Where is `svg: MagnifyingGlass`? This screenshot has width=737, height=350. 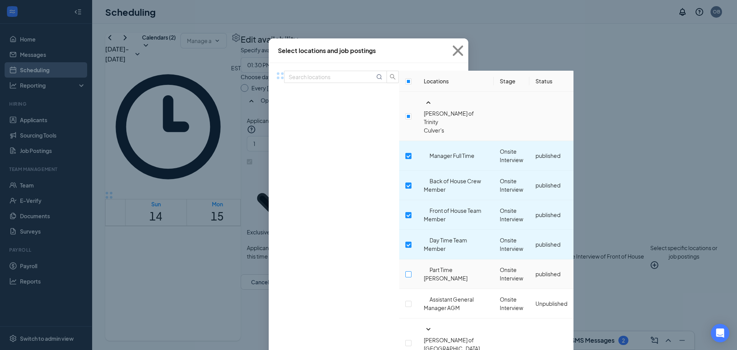
svg: MagnifyingGlass is located at coordinates (379, 77).